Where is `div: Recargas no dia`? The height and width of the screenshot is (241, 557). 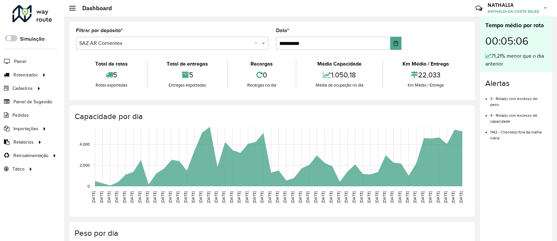 div: Recargas no dia is located at coordinates (262, 85).